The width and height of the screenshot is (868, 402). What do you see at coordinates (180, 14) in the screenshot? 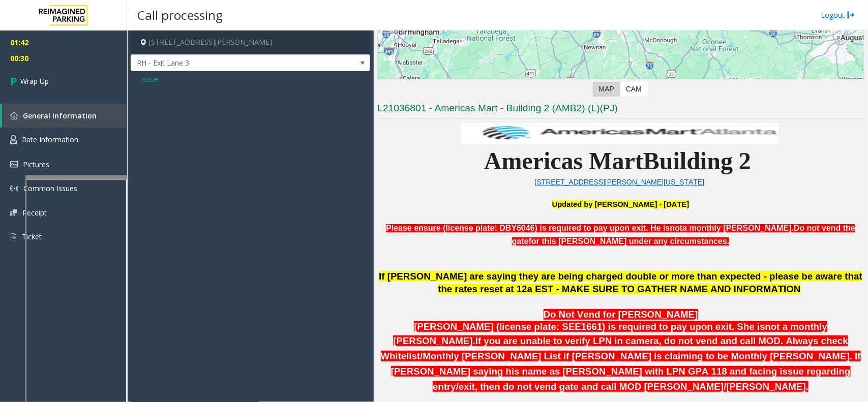
I see `h3: Call processing` at bounding box center [180, 14].